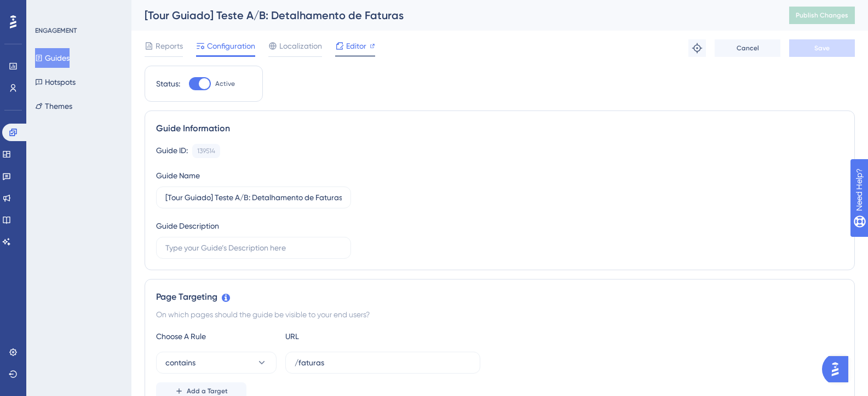 The width and height of the screenshot is (868, 396). What do you see at coordinates (56, 31) in the screenshot?
I see `div: ENGAGEMENT` at bounding box center [56, 31].